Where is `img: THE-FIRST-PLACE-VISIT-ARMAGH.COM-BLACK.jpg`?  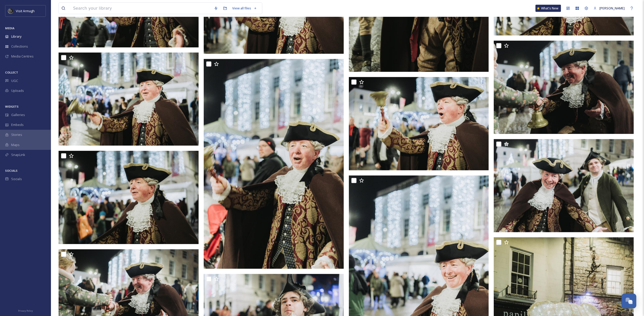 img: THE-FIRST-PLACE-VISIT-ARMAGH.COM-BLACK.jpg is located at coordinates (11, 11).